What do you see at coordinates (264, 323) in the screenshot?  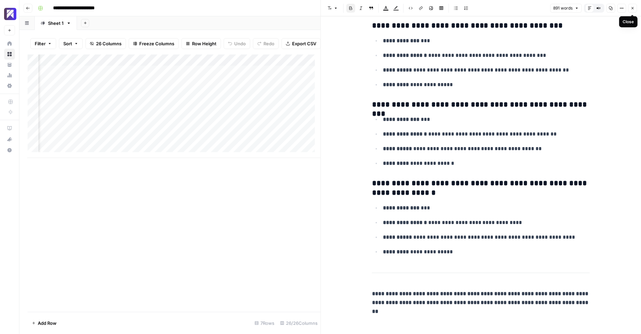 I see `div: 7 Rows` at bounding box center [264, 323].